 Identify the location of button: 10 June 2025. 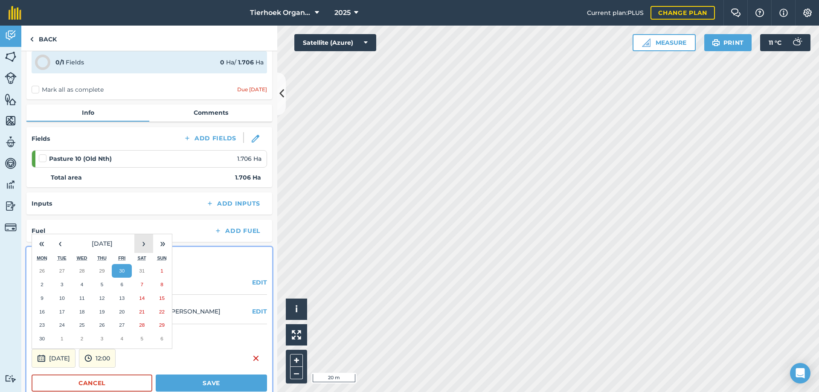
(62, 298).